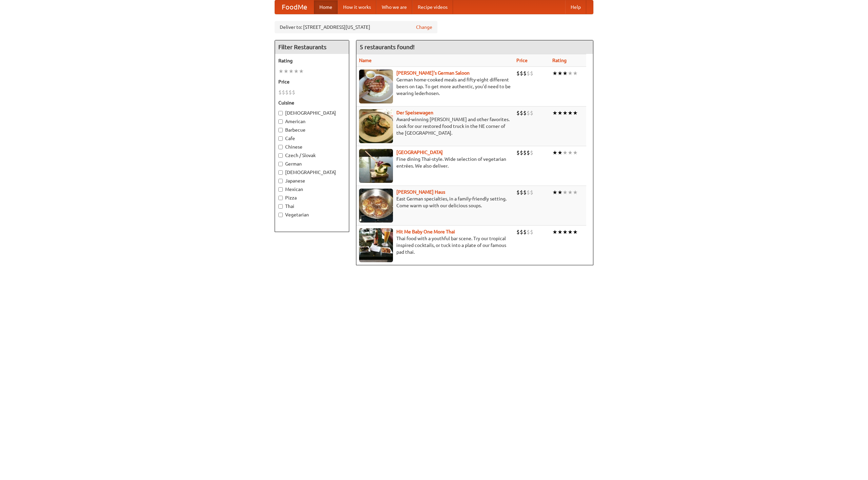 The width and height of the screenshot is (868, 480). What do you see at coordinates (415, 112) in the screenshot?
I see `a: Der Speisewagen` at bounding box center [415, 112].